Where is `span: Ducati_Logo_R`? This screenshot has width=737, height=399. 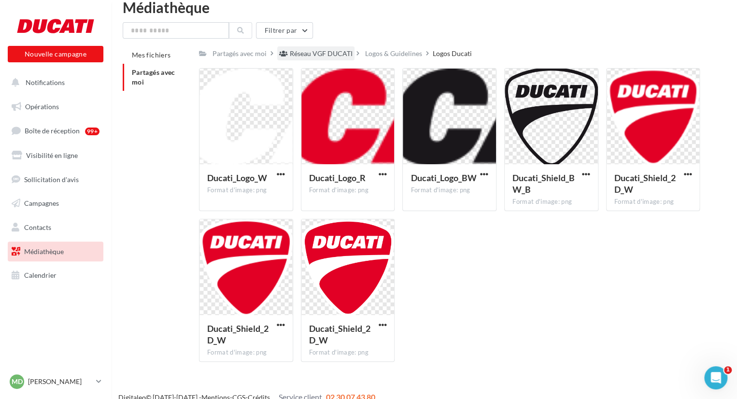 span: Ducati_Logo_R is located at coordinates (337, 178).